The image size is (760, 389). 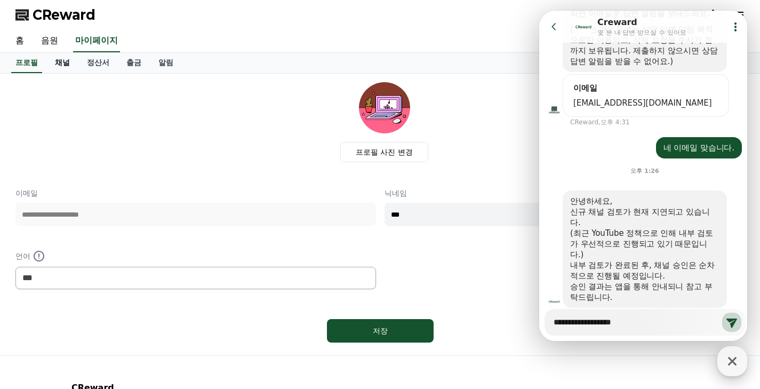 What do you see at coordinates (380, 331) in the screenshot?
I see `div: 저장` at bounding box center [380, 331].